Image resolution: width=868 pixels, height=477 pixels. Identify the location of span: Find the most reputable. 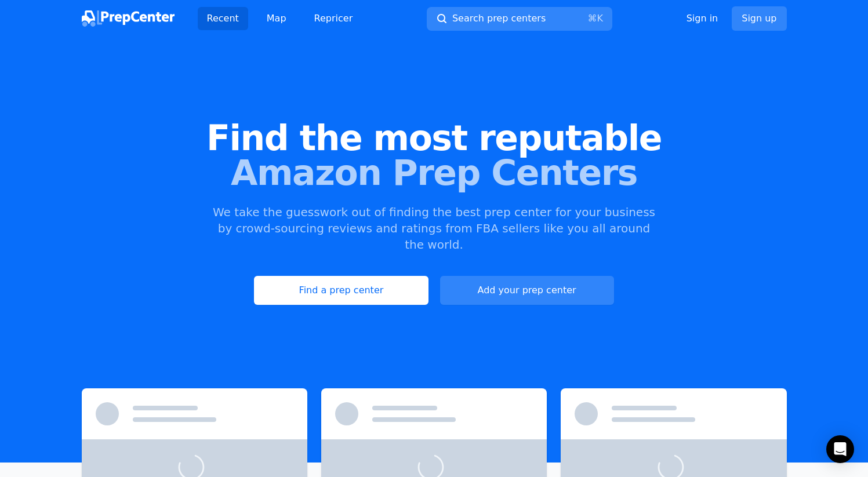
(434, 138).